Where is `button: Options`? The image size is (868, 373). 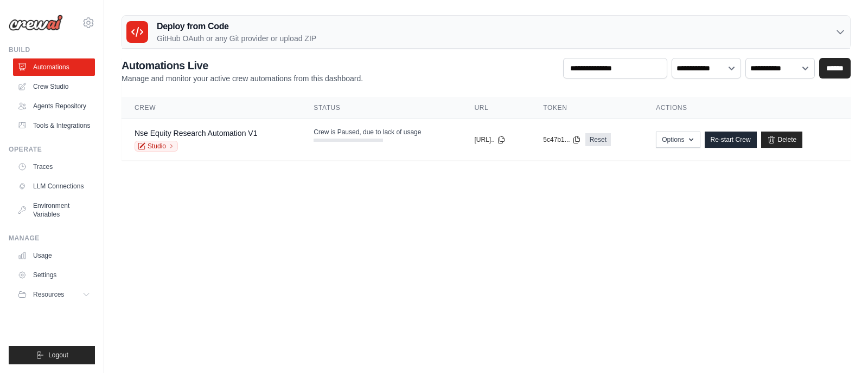
button: Options is located at coordinates (677, 140).